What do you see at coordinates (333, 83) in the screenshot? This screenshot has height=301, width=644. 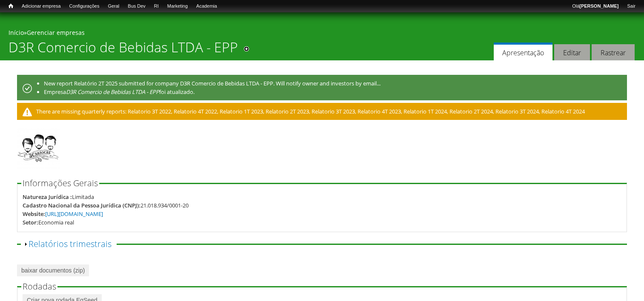 I see `li: New report Relatório 2T 2025 submitted for company D3R Comercio de Bebidas LTDA - EPP. Will notif...` at bounding box center [333, 83].